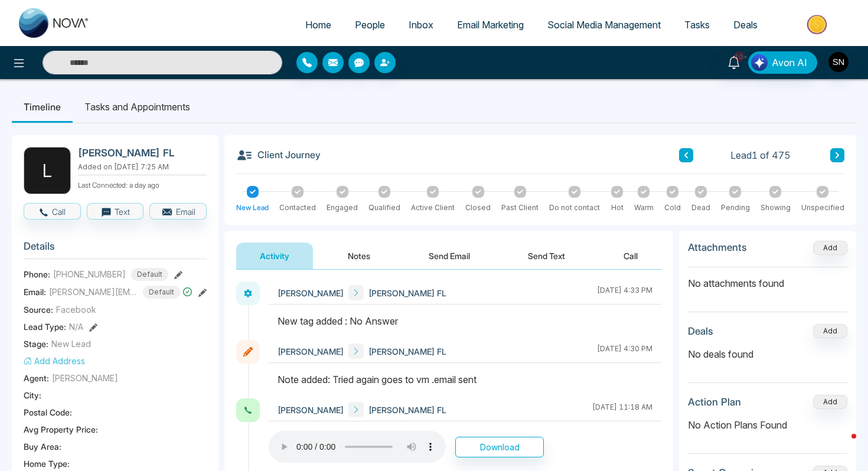 The image size is (868, 471). I want to click on h3: Deals, so click(700, 331).